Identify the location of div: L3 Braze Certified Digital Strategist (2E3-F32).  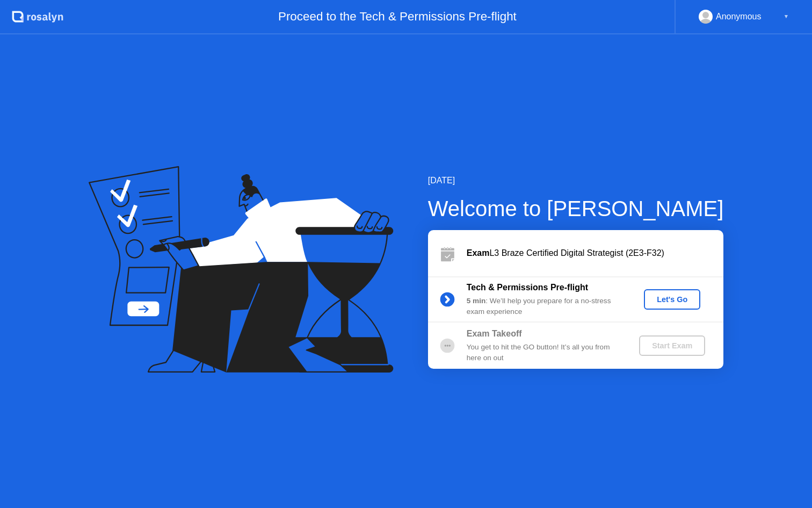
(595, 253).